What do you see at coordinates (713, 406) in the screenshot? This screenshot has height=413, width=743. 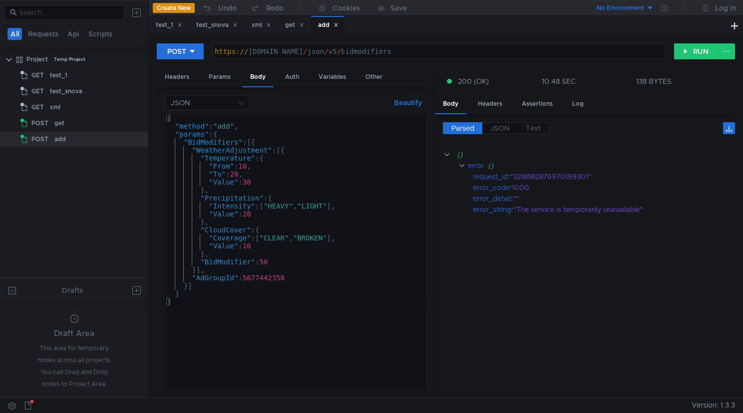 I see `span: Version: 1.3.3` at bounding box center [713, 406].